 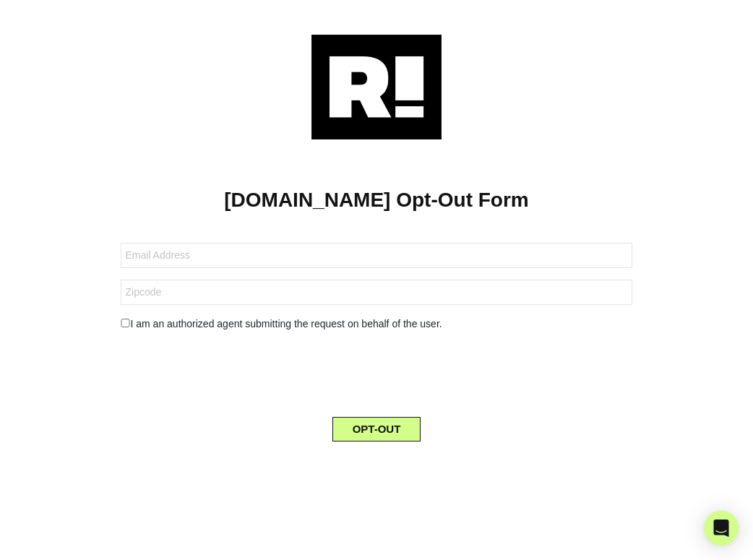 What do you see at coordinates (376, 324) in the screenshot?
I see `div: I am an authorized agent submitting the request on behalf of the user.` at bounding box center [376, 324].